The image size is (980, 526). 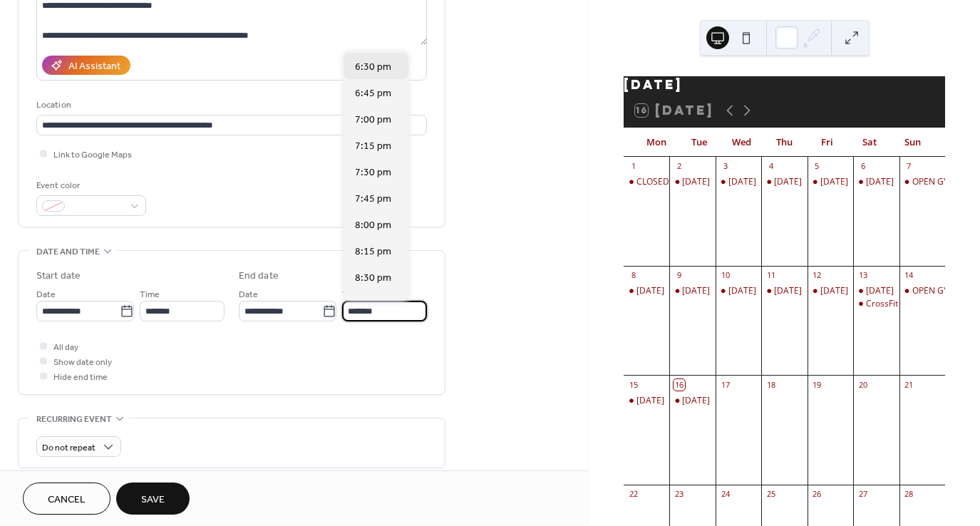 I want to click on div: Thursday 4 Sept, so click(x=784, y=181).